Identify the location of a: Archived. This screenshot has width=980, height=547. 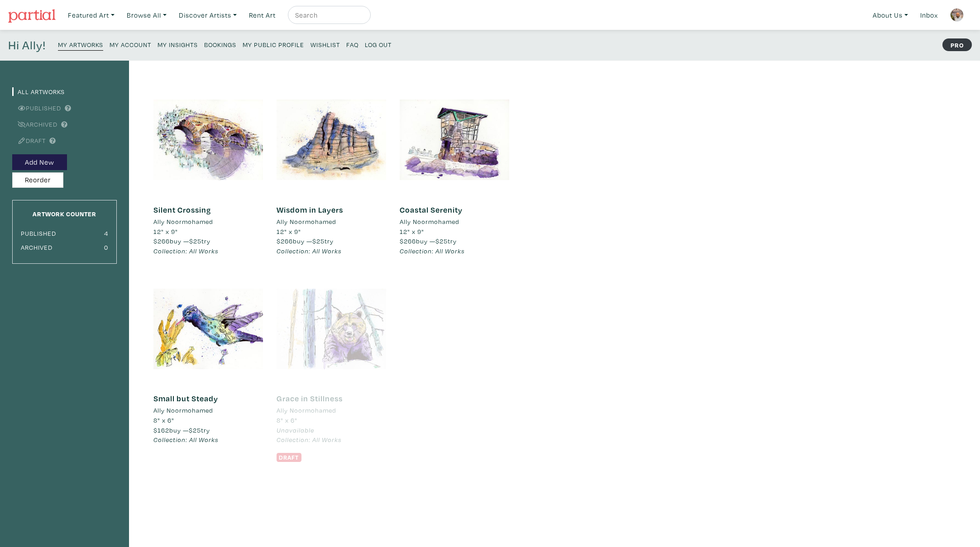
(35, 124).